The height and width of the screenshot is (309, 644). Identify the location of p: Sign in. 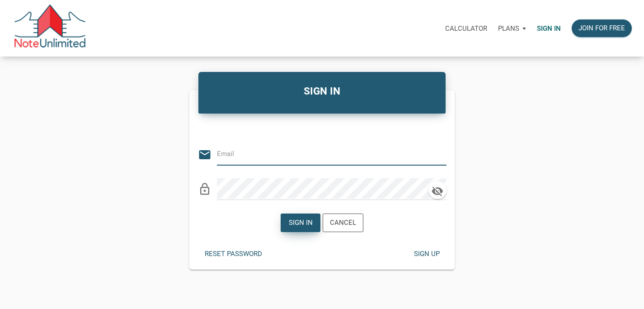
(549, 29).